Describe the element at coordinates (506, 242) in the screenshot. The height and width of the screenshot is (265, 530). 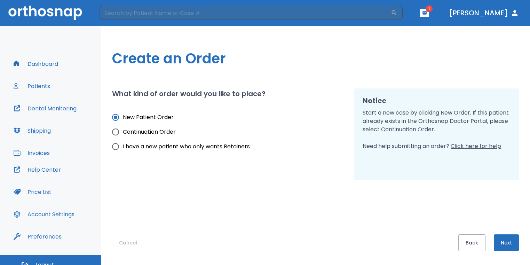
I see `button: Next` at that location.